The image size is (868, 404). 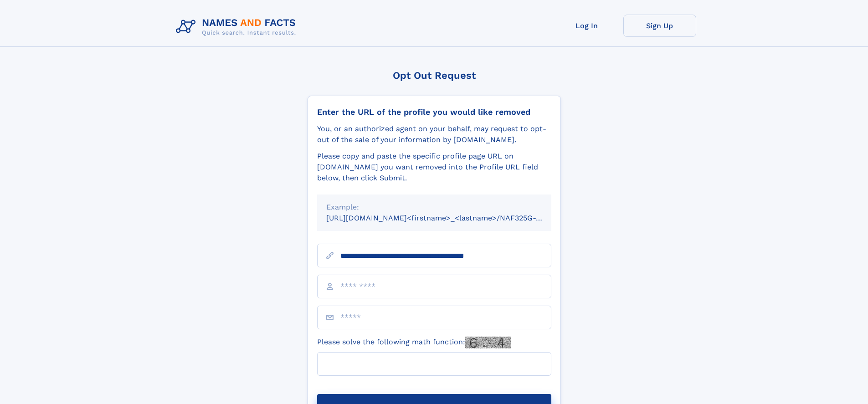 I want to click on a: Sign Up, so click(x=660, y=26).